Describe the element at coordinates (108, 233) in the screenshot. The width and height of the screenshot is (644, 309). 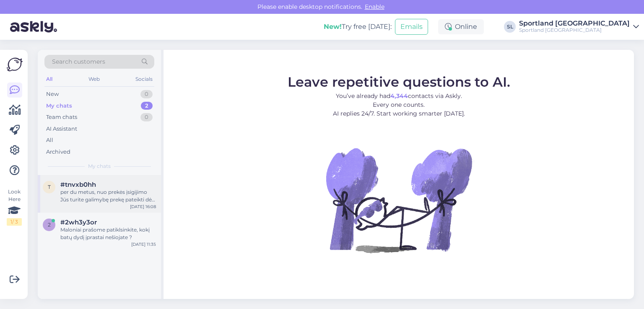
I see `div: Maloniai prašome patiklsinkite, kokį batų dydį įprastai nešiojate ?` at that location.